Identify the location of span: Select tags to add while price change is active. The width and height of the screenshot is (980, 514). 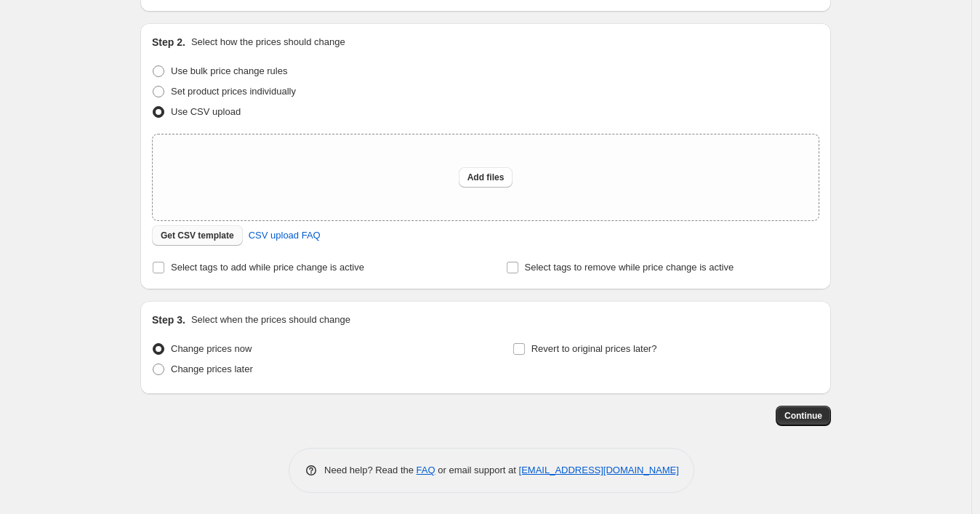
(268, 267).